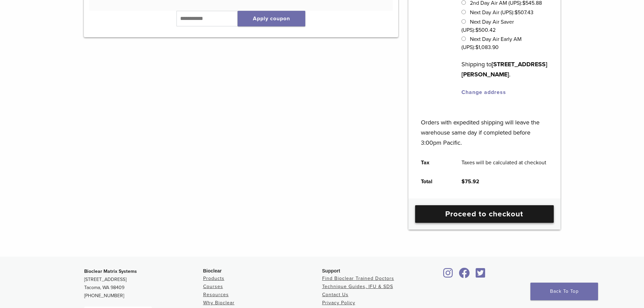 This screenshot has width=644, height=308. Describe the element at coordinates (470, 181) in the screenshot. I see `bdi: 75.92` at that location.